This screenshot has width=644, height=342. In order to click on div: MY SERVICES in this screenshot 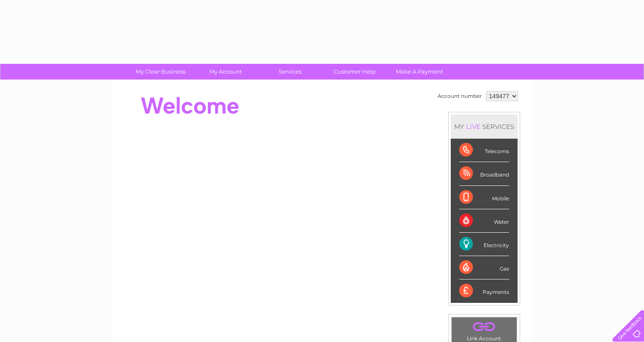, I will do `click(484, 127)`.